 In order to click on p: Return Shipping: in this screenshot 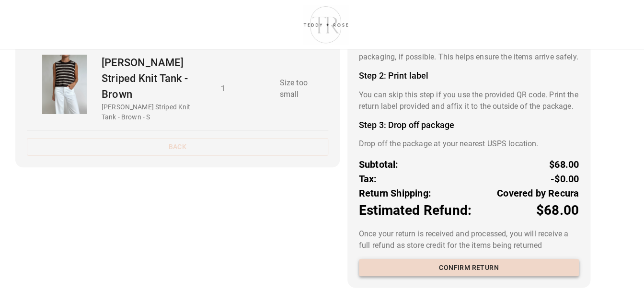, I will do `click(394, 193)`.